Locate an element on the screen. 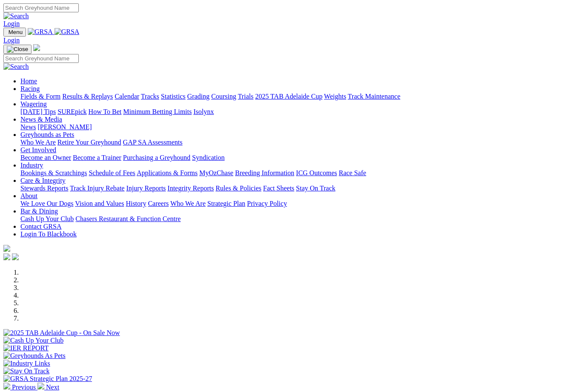  a: Applications & Forms is located at coordinates (167, 173).